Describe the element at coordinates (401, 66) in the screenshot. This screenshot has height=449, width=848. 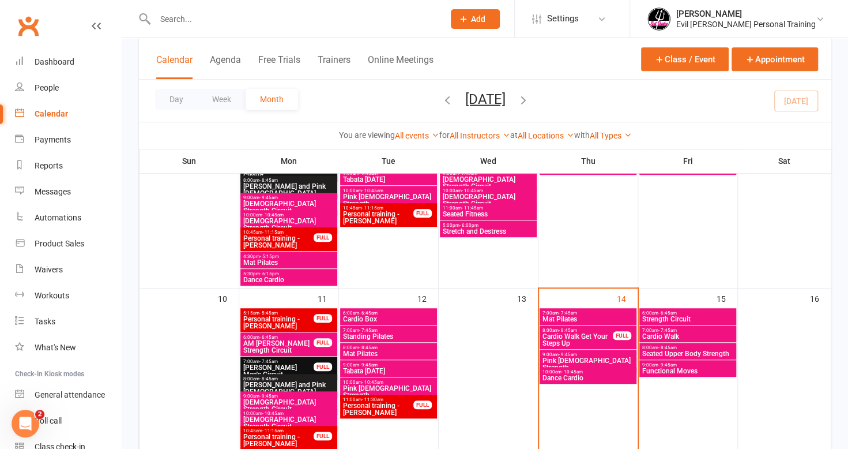
I see `button: Online Meetings` at that location.